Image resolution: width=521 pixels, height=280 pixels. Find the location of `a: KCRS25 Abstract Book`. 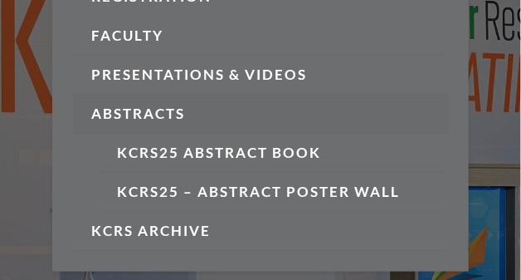

a: KCRS25 Abstract Book is located at coordinates (274, 153).